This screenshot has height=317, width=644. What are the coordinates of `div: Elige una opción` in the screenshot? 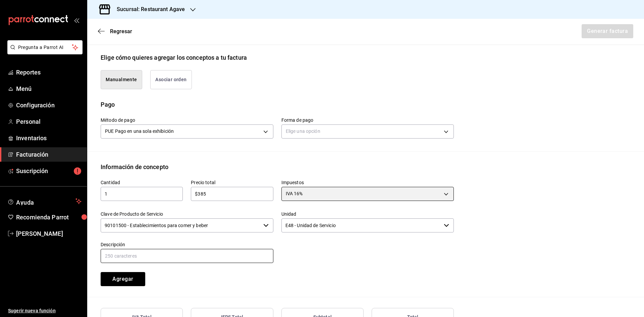 It's located at (368, 132).